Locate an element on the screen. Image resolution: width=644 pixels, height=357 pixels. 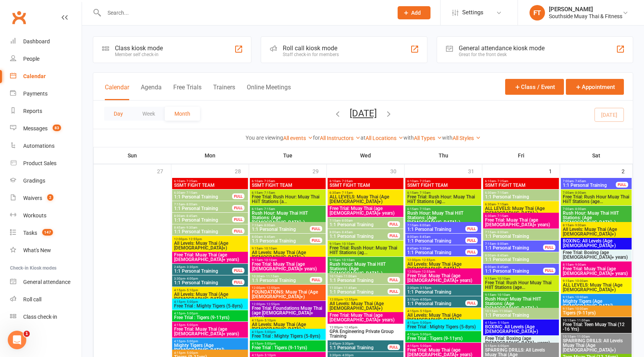
div: Payments is located at coordinates (35, 94).